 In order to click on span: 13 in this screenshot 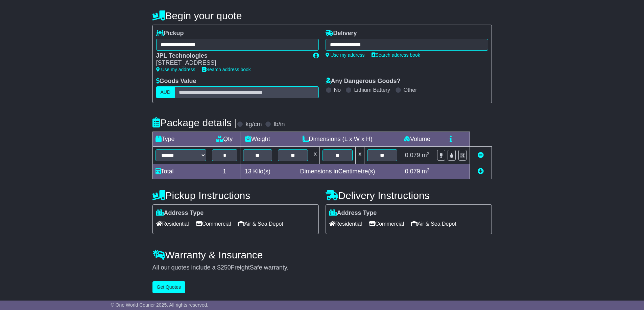, I will do `click(248, 171)`.